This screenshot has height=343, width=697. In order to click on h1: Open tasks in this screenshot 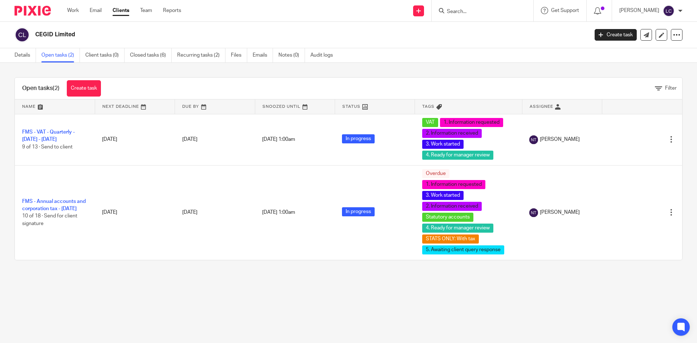, I will do `click(41, 88)`.